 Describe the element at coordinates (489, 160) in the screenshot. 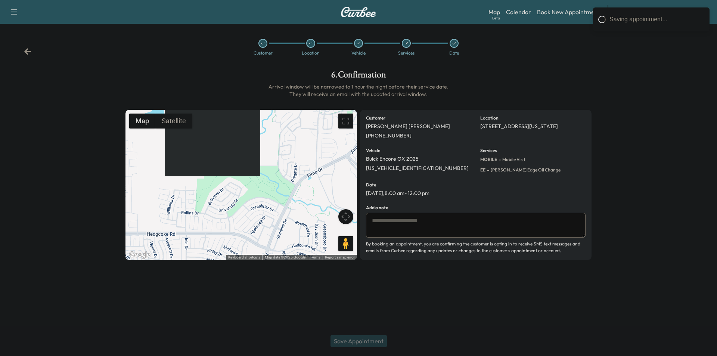

I see `span: MOBILE` at that location.